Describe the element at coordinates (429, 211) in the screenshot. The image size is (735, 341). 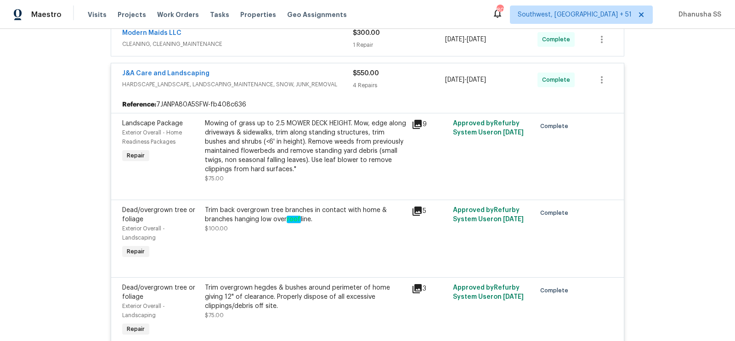
I see `div: 5` at that location.